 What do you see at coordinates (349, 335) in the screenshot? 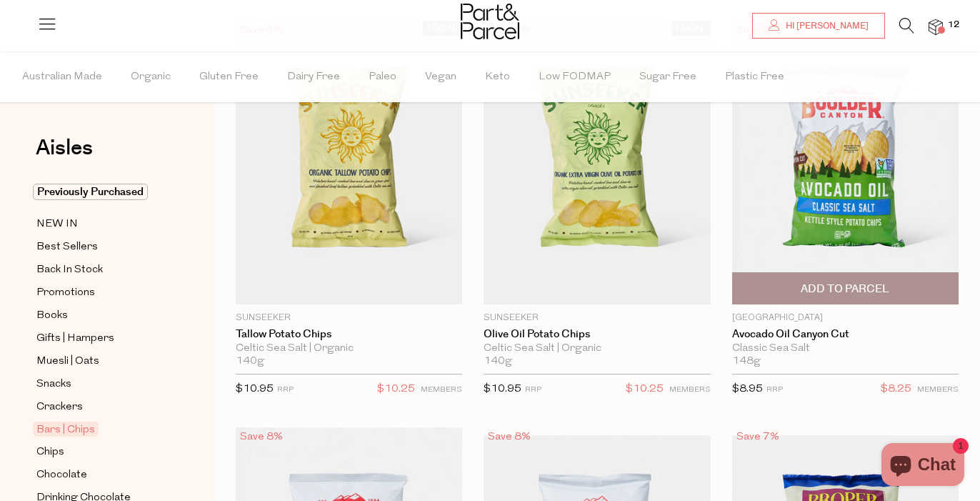
I see `a: Tallow Potato Chips` at bounding box center [349, 335].